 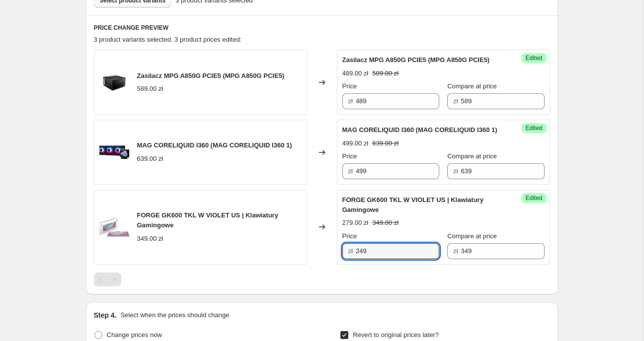 I want to click on p: Select when the prices should change, so click(x=174, y=315).